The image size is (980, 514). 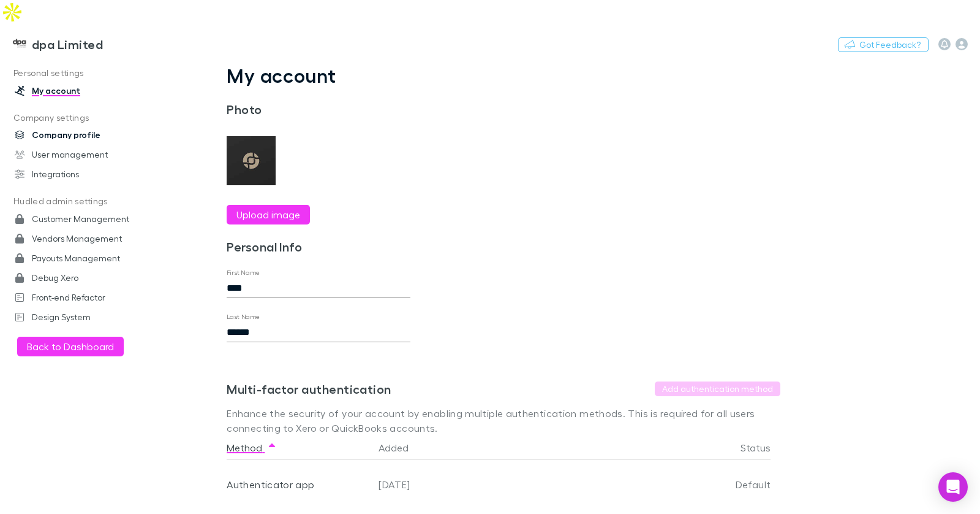 What do you see at coordinates (78, 317) in the screenshot?
I see `a: Design System` at bounding box center [78, 317].